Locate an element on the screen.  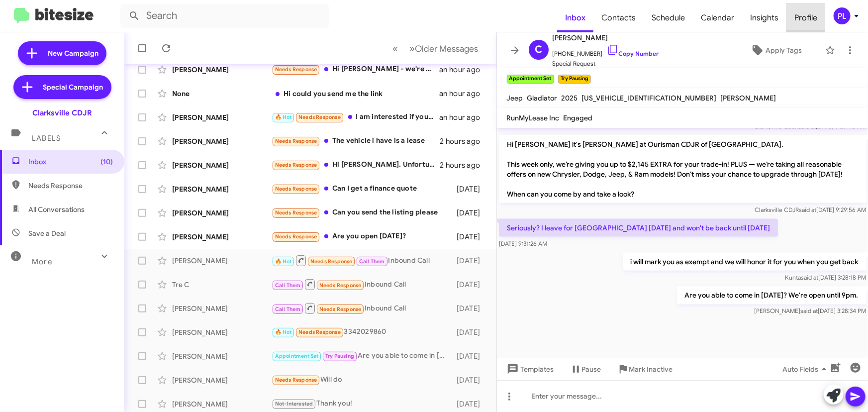
span: Contacts is located at coordinates (618, 18).